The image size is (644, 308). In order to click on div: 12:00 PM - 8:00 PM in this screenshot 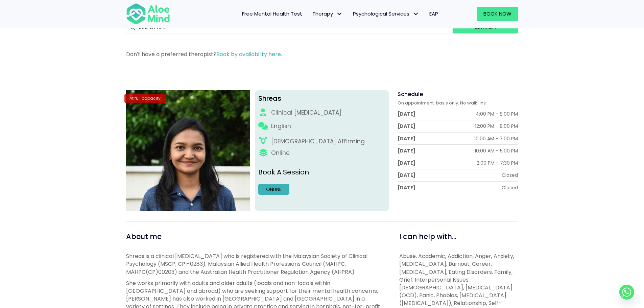, I will do `click(497, 126)`.